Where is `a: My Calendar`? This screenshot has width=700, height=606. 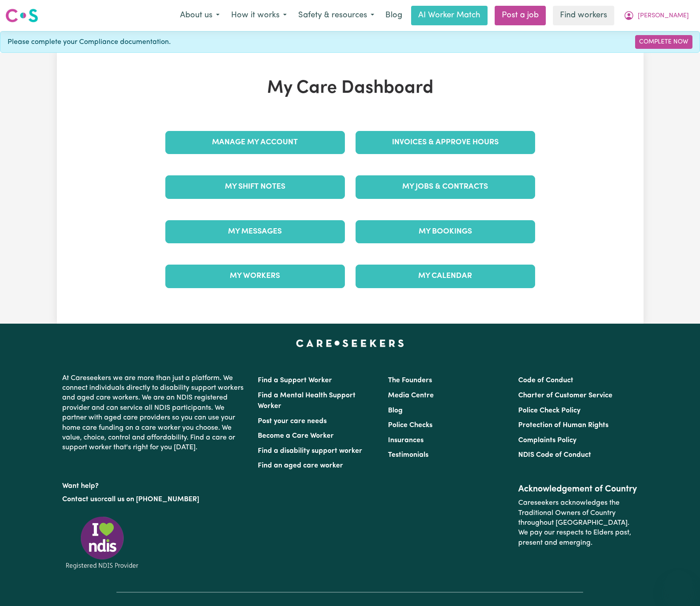 a: My Calendar is located at coordinates (445, 276).